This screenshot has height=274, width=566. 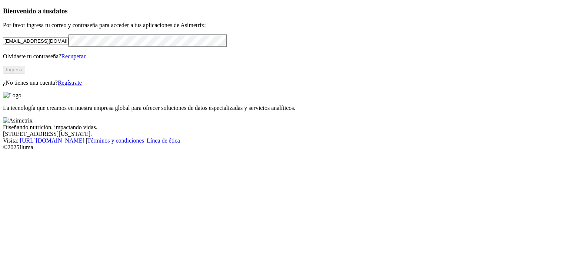 I want to click on div: Visita : | |, so click(x=283, y=140).